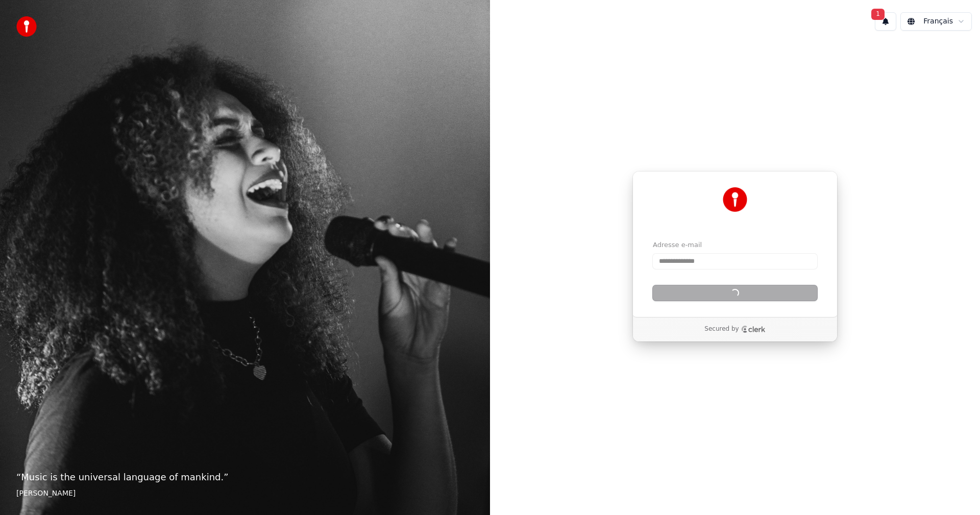 The image size is (980, 515). What do you see at coordinates (27, 27) in the screenshot?
I see `img: youka` at bounding box center [27, 27].